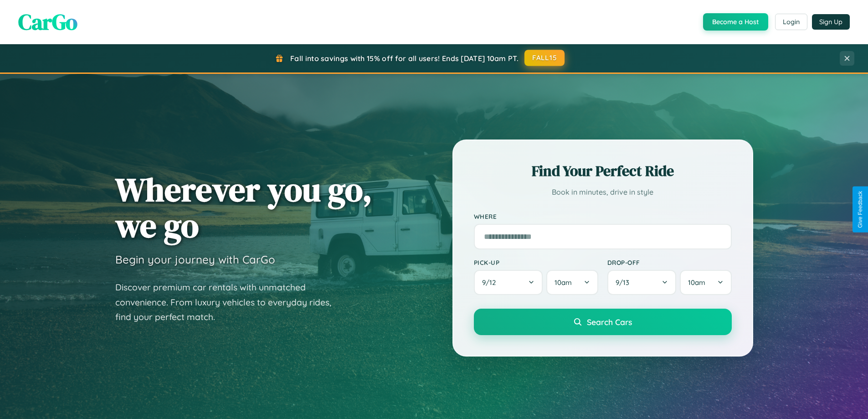  I want to click on span: CarGo, so click(48, 22).